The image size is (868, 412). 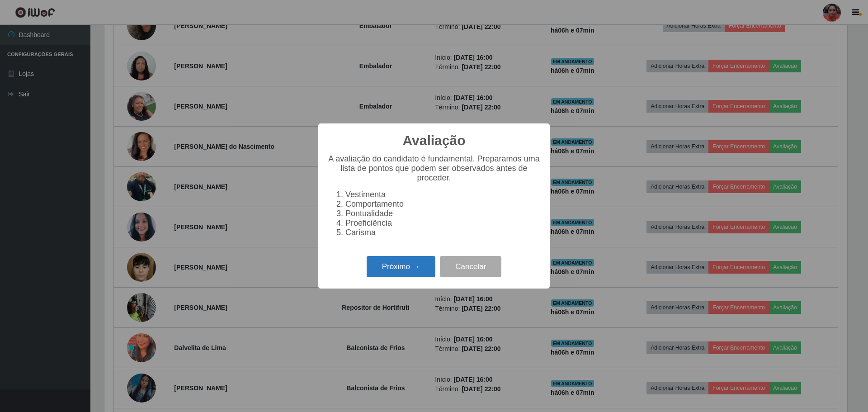 What do you see at coordinates (443, 204) in the screenshot?
I see `li: Comportamento` at bounding box center [443, 204].